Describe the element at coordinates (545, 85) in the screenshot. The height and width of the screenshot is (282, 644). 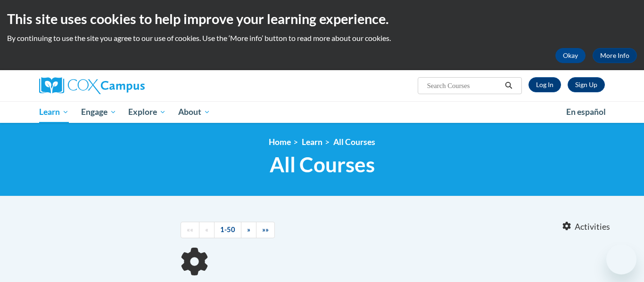
I see `a: Log In` at that location.